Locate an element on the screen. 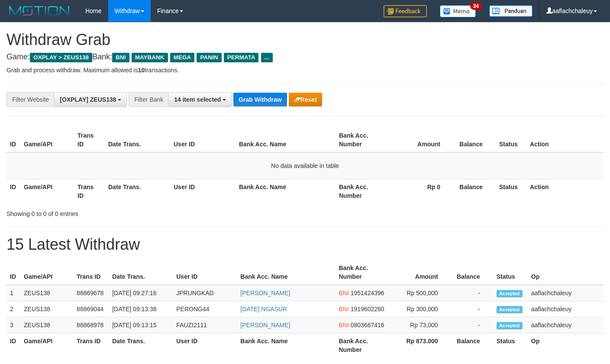 This screenshot has width=610, height=364. td: FAUZI2111 is located at coordinates (205, 325).